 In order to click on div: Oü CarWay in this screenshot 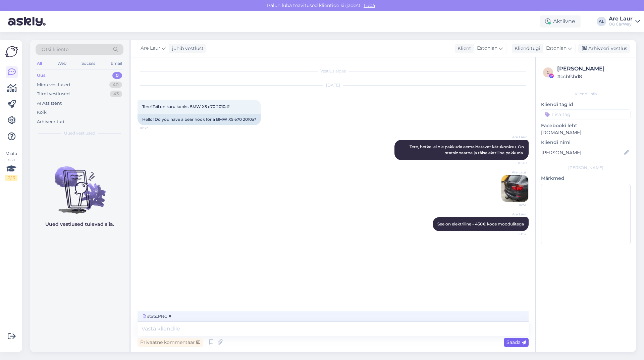, I will do `click(620, 24)`.